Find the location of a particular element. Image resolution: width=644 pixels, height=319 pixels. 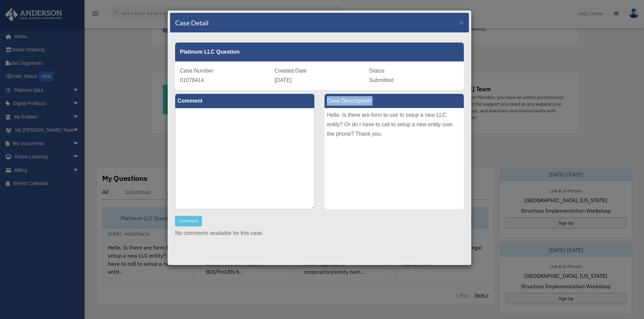

span: Status is located at coordinates (376, 71).